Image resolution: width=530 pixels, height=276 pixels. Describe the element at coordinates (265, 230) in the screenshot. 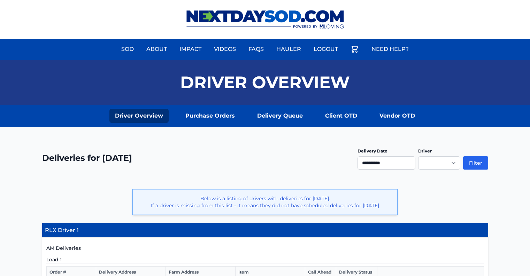

I see `h4: RLX Driver 1` at that location.